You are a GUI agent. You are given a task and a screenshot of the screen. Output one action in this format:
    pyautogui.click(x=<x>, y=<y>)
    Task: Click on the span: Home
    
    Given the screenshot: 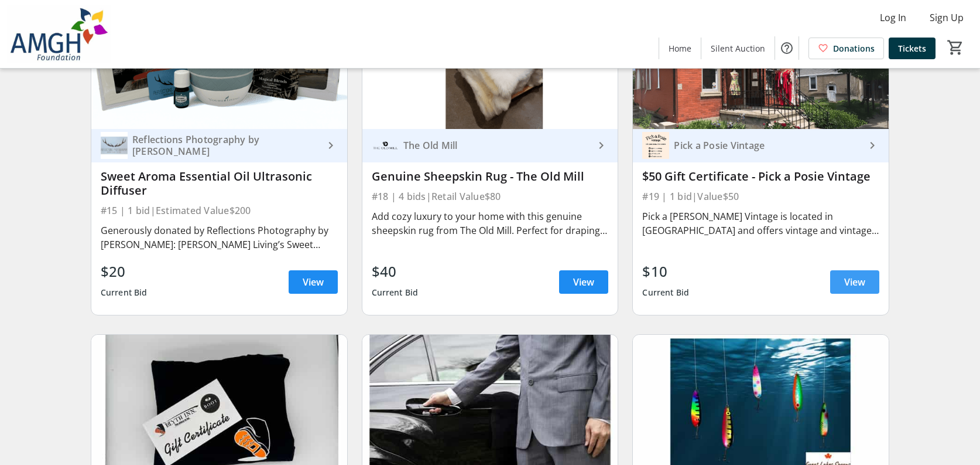 What is the action you would take?
    pyautogui.click(x=680, y=48)
    